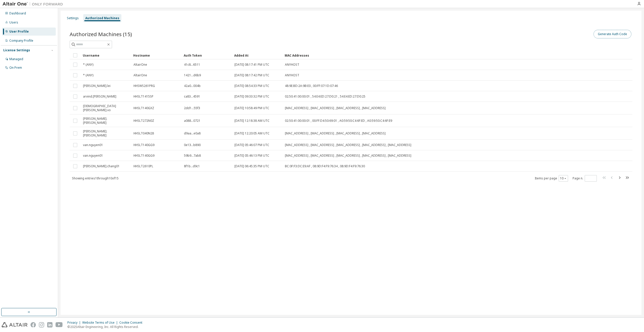 Image resolution: width=644 pixels, height=332 pixels. I want to click on span: BC:0F:F3:DC:E9:AF , 08:9D:F4:F9:76:34 , 08:9D:F4:F9:76:30, so click(325, 166).